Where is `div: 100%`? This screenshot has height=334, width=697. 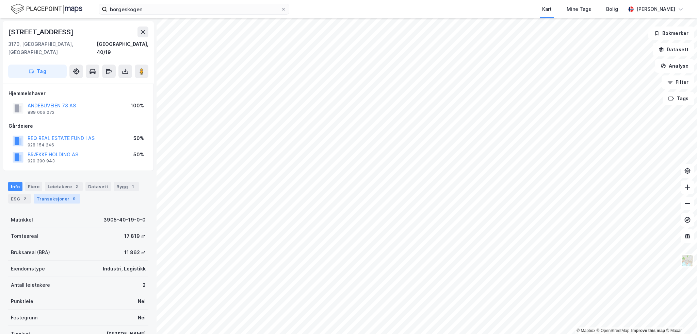
div: 100% is located at coordinates (137, 106).